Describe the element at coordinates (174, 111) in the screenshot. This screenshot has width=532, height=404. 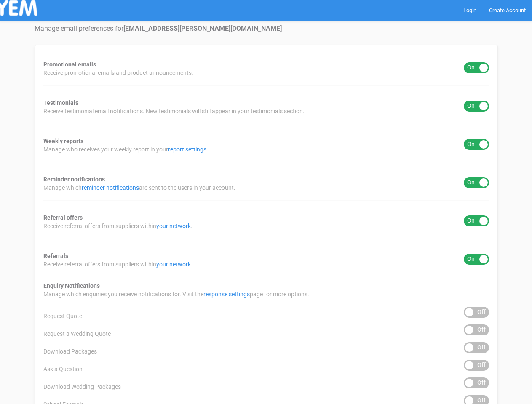
I see `span: Receive testimonial email notifications. New testimonials will still appear in your testimonials ...` at that location.